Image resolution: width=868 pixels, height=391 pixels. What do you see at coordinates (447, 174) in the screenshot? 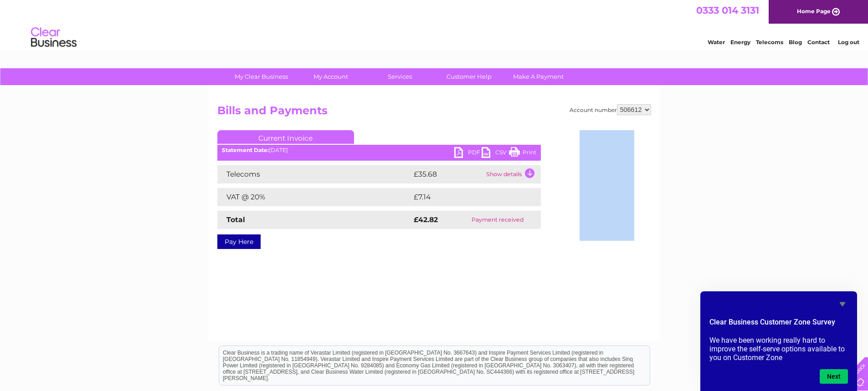
I see `td: £35.68` at bounding box center [447, 174].